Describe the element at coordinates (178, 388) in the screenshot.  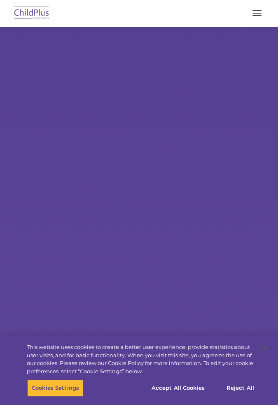
I see `button: Accept All Cookies` at that location.